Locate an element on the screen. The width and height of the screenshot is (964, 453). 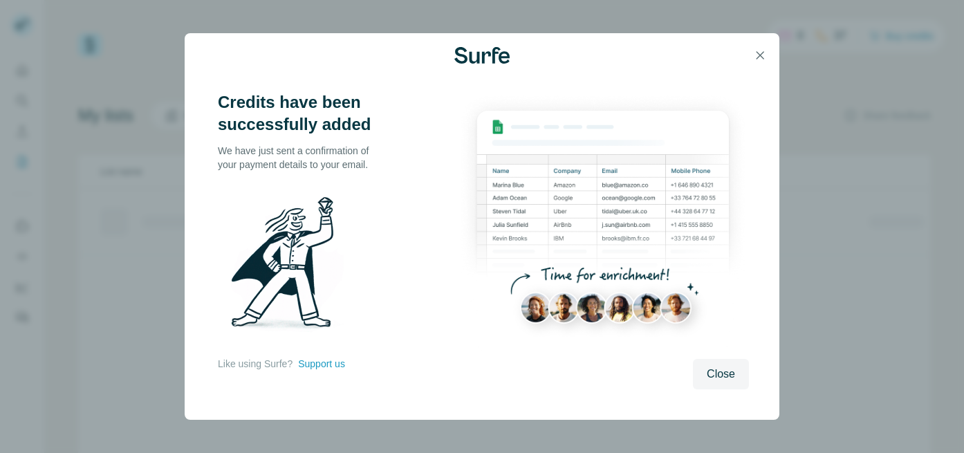
span: Close is located at coordinates (720, 374).